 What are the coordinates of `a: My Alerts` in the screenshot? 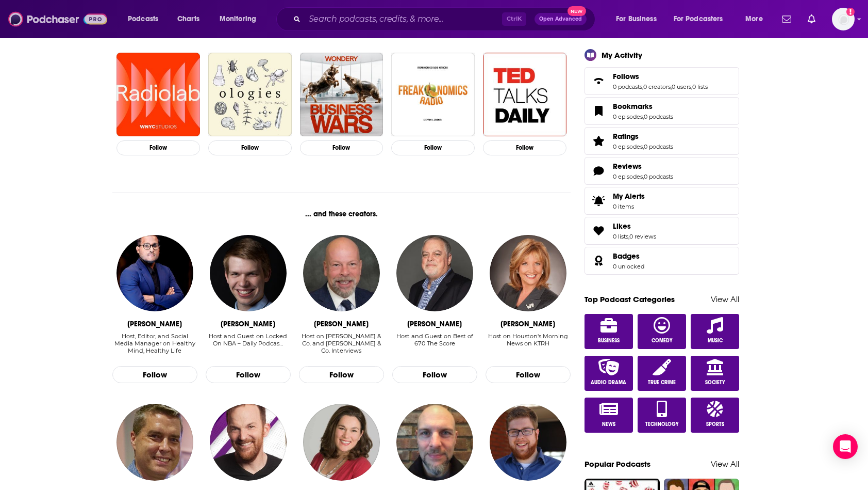 It's located at (662, 201).